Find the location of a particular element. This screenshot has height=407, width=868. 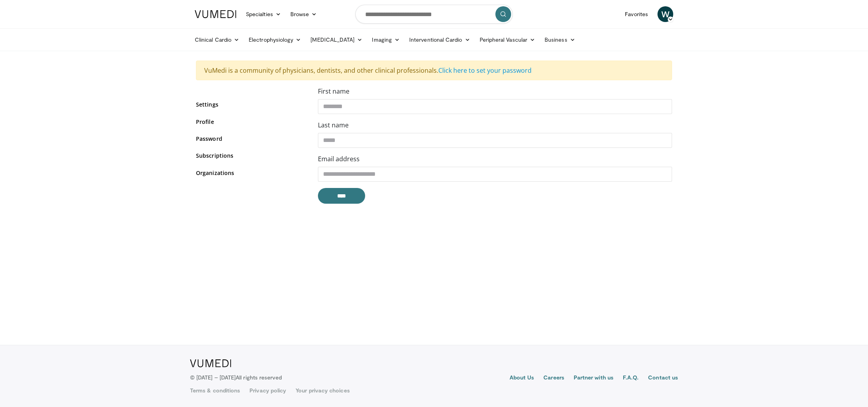

a: Business is located at coordinates (560, 40).